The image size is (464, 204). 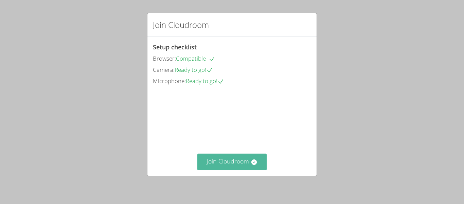 What do you see at coordinates (165, 58) in the screenshot?
I see `span: Browser:` at bounding box center [165, 58].